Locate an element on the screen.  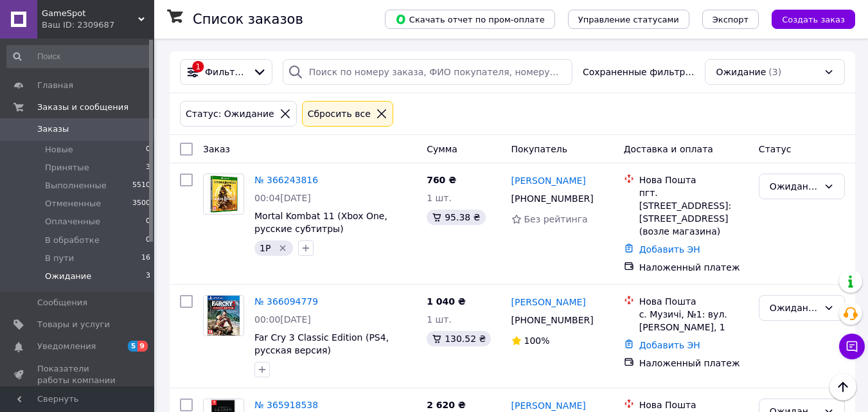
span: 16 is located at coordinates (145, 258).